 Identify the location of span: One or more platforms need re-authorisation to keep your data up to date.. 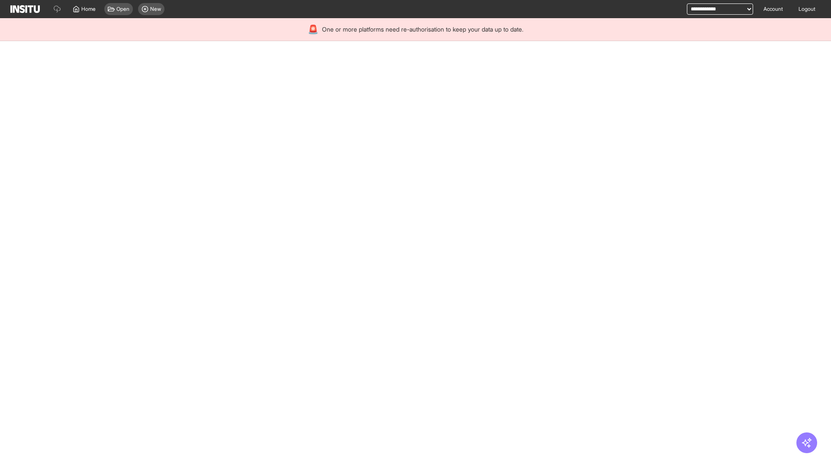
(422, 29).